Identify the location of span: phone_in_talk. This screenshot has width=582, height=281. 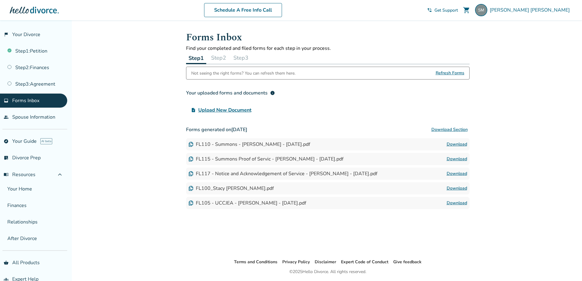
(430, 10).